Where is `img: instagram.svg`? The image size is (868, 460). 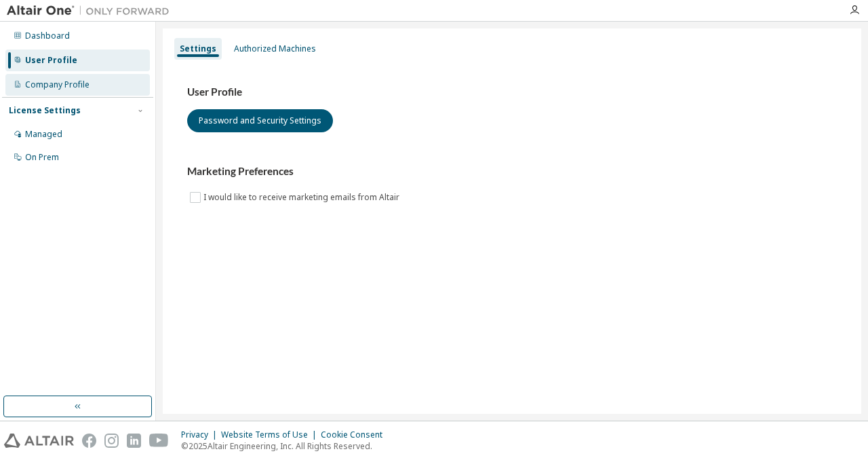 img: instagram.svg is located at coordinates (112, 440).